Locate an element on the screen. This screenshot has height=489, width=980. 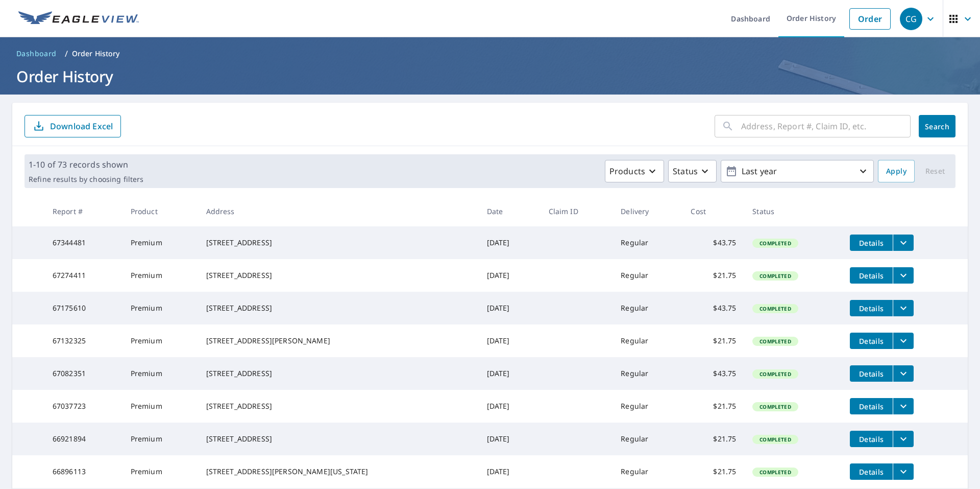
button: Products is located at coordinates (635, 171).